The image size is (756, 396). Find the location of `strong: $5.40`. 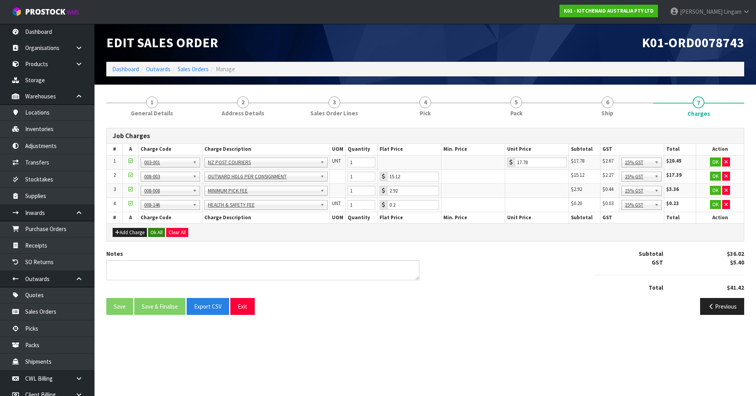

strong: $5.40 is located at coordinates (737, 262).